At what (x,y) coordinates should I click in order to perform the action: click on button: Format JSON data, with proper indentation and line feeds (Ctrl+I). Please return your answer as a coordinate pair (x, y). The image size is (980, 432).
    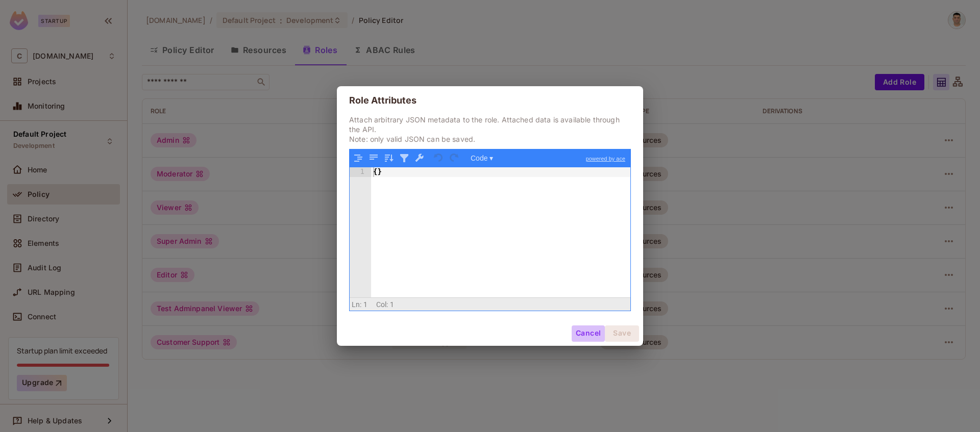
    Looking at the image, I should click on (358, 158).